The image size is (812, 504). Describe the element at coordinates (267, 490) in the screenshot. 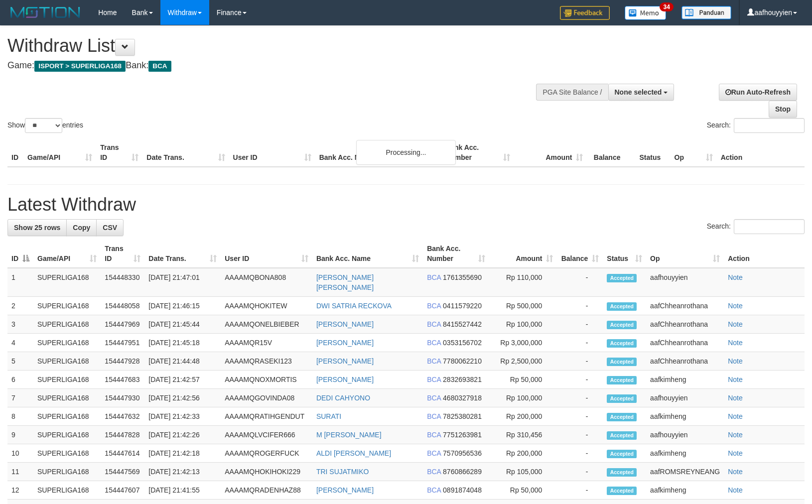

I see `td: AAAAMQRADENHAZ88` at that location.